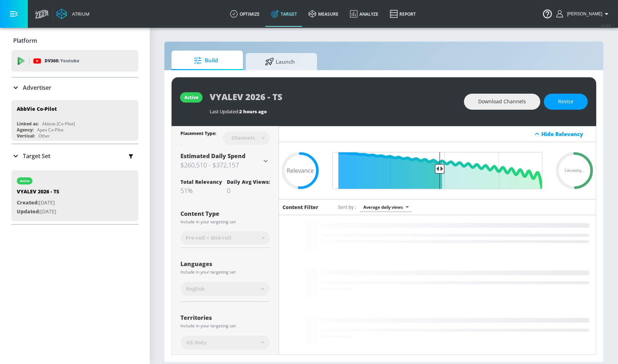 This screenshot has width=618, height=364. What do you see at coordinates (69, 60) in the screenshot?
I see `p: Youtube` at bounding box center [69, 60].